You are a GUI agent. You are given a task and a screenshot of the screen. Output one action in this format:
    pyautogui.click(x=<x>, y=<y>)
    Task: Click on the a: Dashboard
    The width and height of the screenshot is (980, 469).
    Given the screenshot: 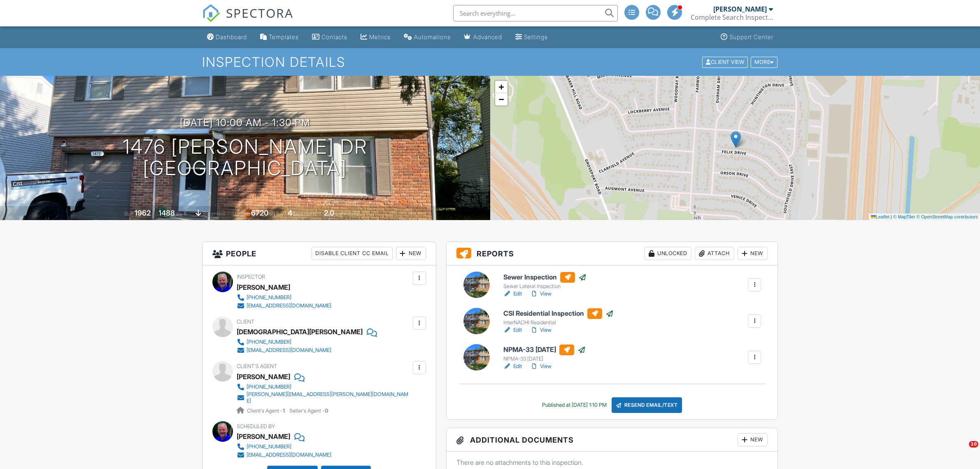 What is the action you would take?
    pyautogui.click(x=227, y=37)
    